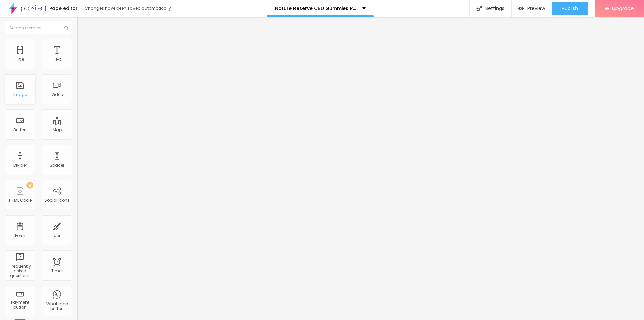  Describe the element at coordinates (57, 130) in the screenshot. I see `div: Map` at that location.